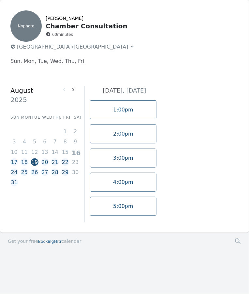  I want to click on button: 31, so click(14, 182).